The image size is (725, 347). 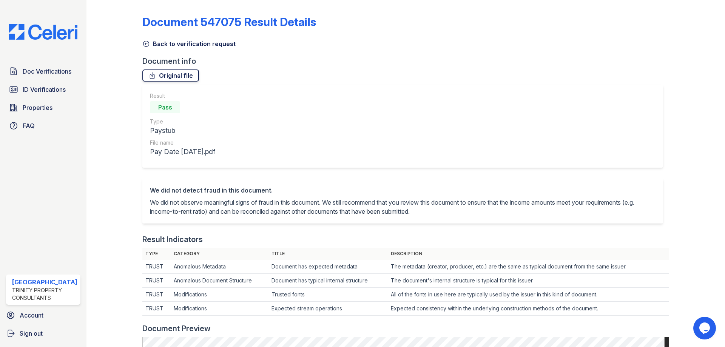 What do you see at coordinates (182, 143) in the screenshot?
I see `div: File name` at bounding box center [182, 143].